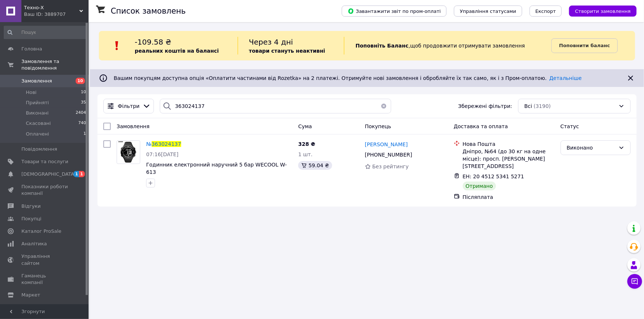  What do you see at coordinates (585, 45) in the screenshot?
I see `b: Поповнити баланс` at bounding box center [585, 45].